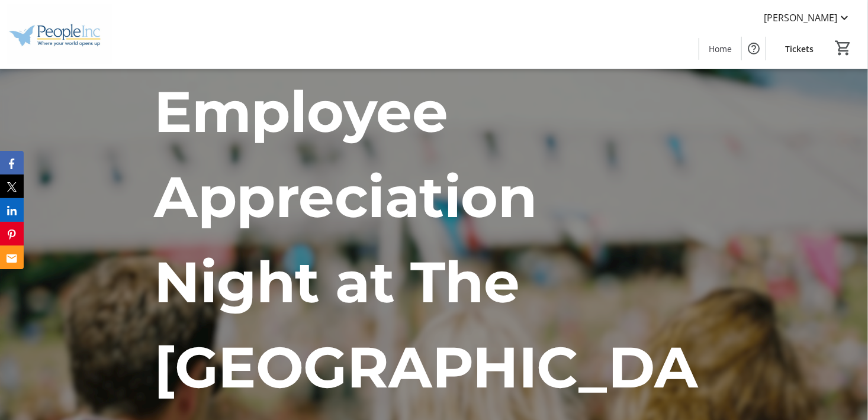 Image resolution: width=868 pixels, height=420 pixels. I want to click on span: Tickets, so click(800, 49).